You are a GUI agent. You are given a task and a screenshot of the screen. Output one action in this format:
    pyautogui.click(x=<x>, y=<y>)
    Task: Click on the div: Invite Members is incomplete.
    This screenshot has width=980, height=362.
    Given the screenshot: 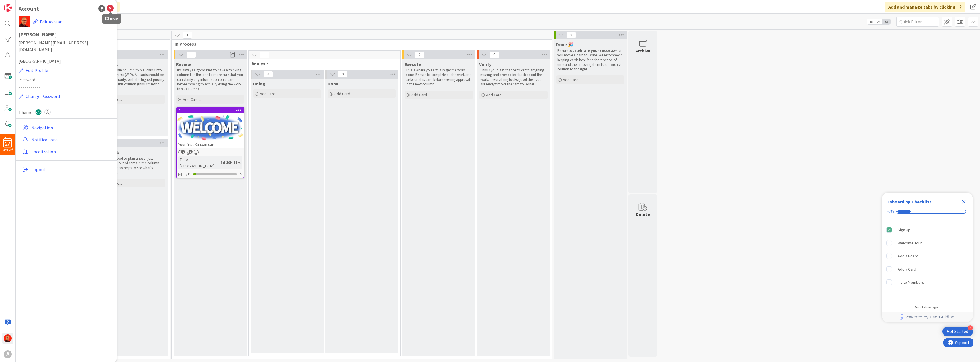 What is the action you would take?
    pyautogui.click(x=927, y=282)
    